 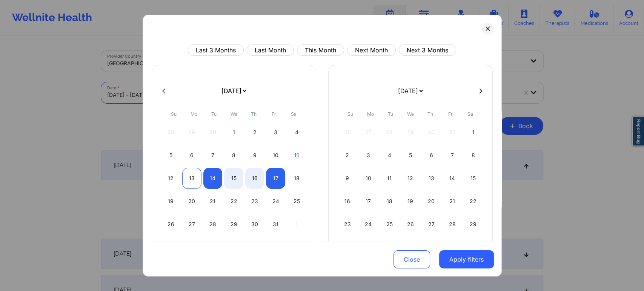 What do you see at coordinates (347, 178) in the screenshot?
I see `div: Sun Nov 09 2025` at bounding box center [347, 178].